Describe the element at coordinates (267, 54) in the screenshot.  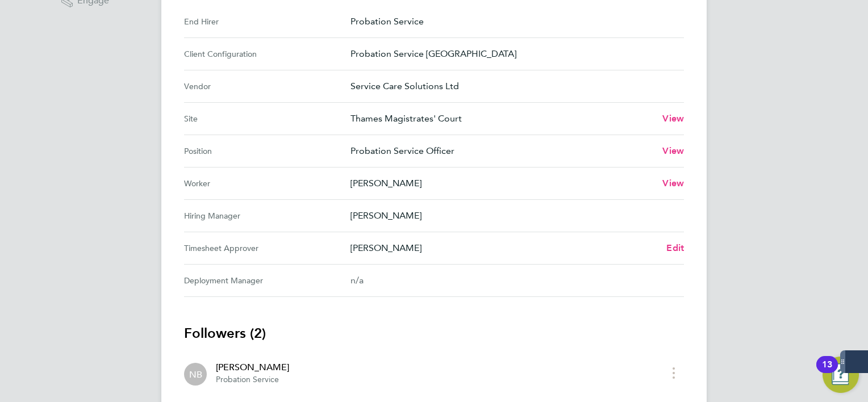
I see `div: Client Configuration` at that location.